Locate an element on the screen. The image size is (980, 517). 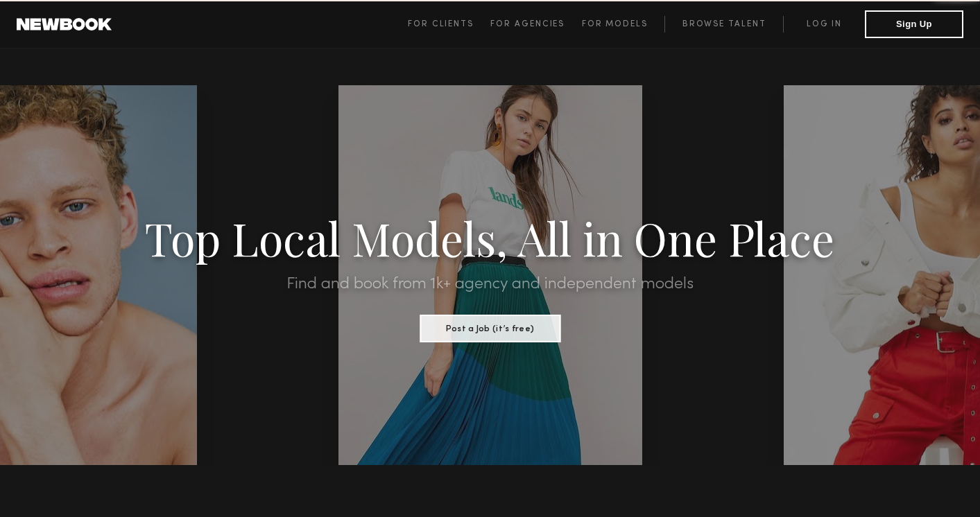
span: For Clients is located at coordinates (441, 24).